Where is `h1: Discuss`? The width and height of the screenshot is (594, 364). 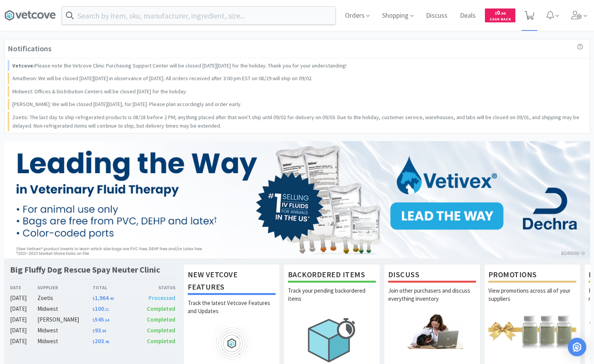 h1: Discuss is located at coordinates (432, 275).